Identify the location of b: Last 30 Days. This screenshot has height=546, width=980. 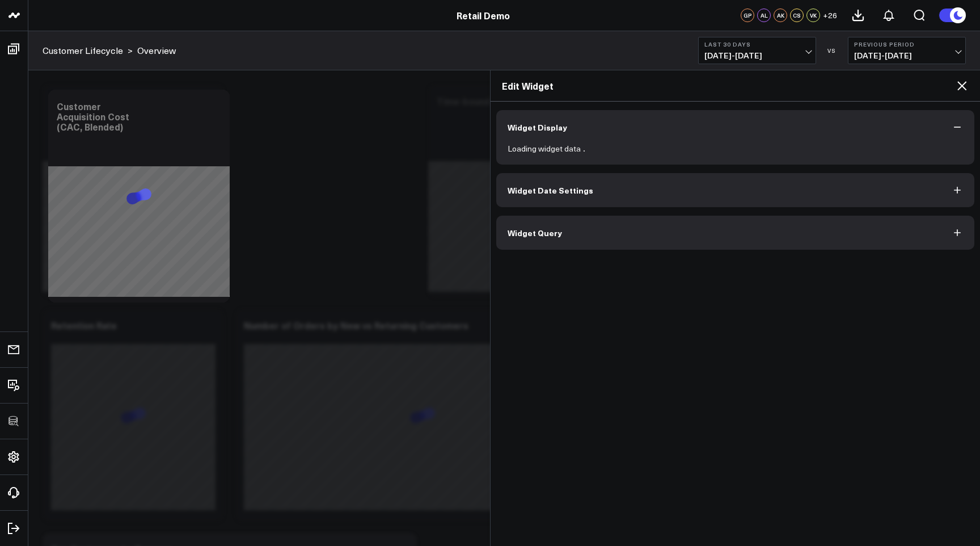
(757, 45).